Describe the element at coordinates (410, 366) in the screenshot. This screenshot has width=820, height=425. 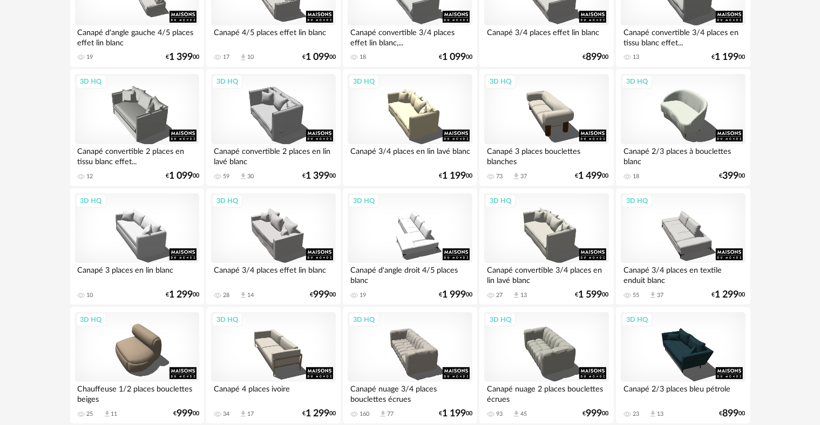
I see `a: 3D HQ Canapé nuage 3/4 places bouclettes écrues 160 Download icon 77 €1 19900` at that location.